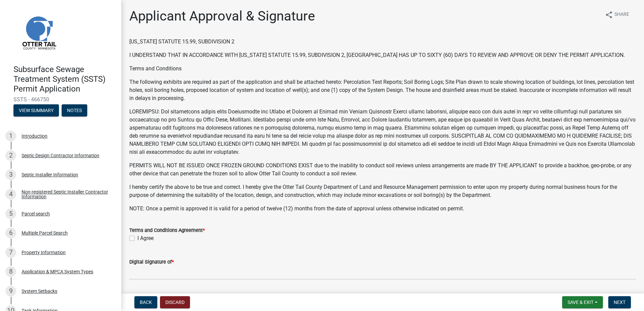 Image resolution: width=644 pixels, height=311 pixels. What do you see at coordinates (382, 90) in the screenshot?
I see `p: The following exhibits are required as part of the application and shall be attached hereto: Perc...` at bounding box center [382, 90].